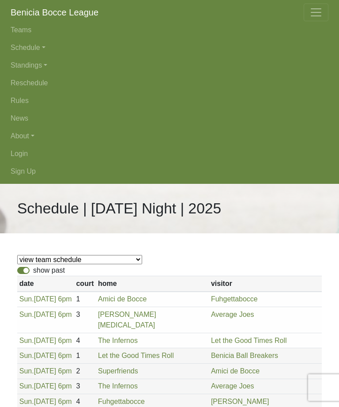 This screenshot has height=407, width=339. What do you see at coordinates (265, 283) in the screenshot?
I see `th: visitor` at bounding box center [265, 283].